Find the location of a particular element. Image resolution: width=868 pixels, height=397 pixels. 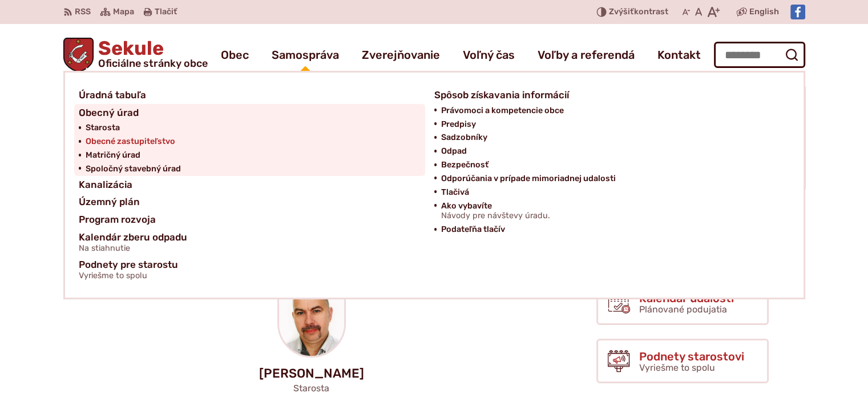

img: starosta is located at coordinates (311, 318).